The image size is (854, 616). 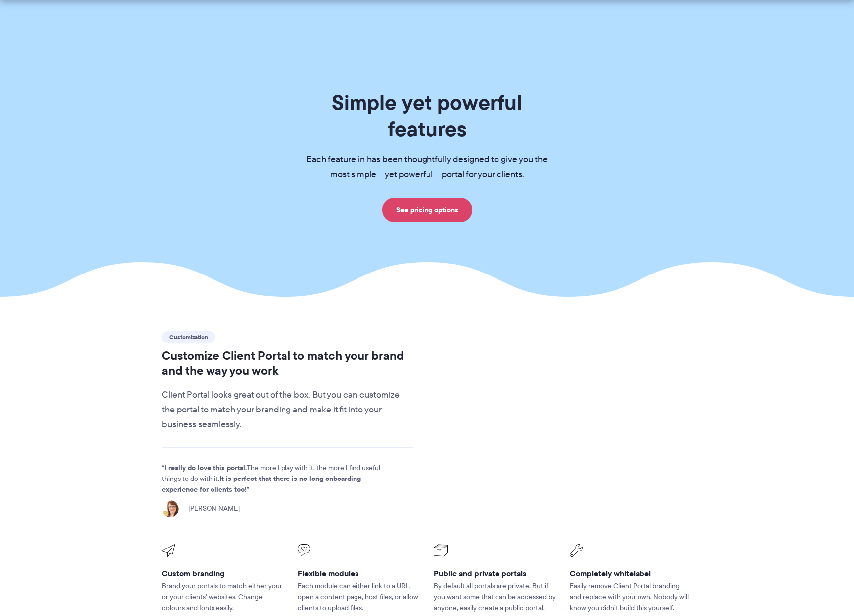 What do you see at coordinates (427, 210) in the screenshot?
I see `a: See pricing options` at bounding box center [427, 210].